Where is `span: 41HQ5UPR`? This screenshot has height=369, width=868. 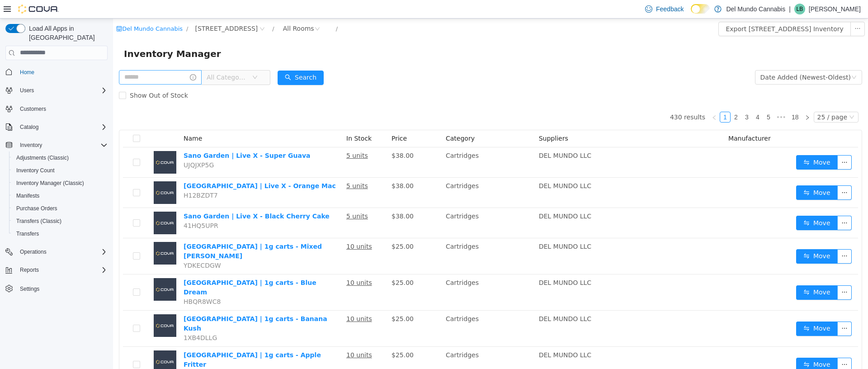
span: 41HQ5UPR is located at coordinates (87, 207).